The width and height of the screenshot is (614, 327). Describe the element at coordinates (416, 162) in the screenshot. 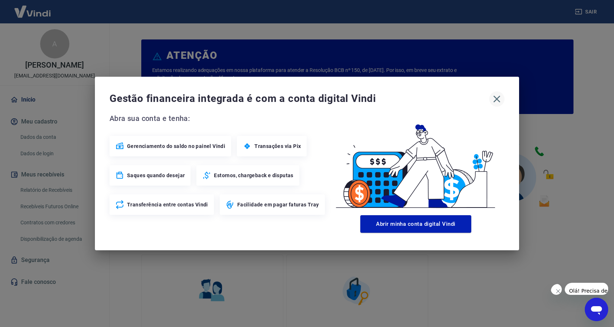

I see `img: Good Billing` at that location.